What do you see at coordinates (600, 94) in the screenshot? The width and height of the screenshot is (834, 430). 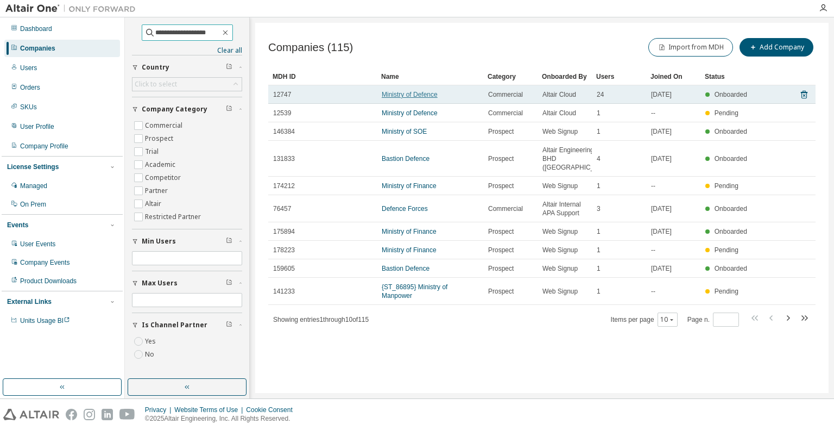 I see `span: 24` at bounding box center [600, 94].